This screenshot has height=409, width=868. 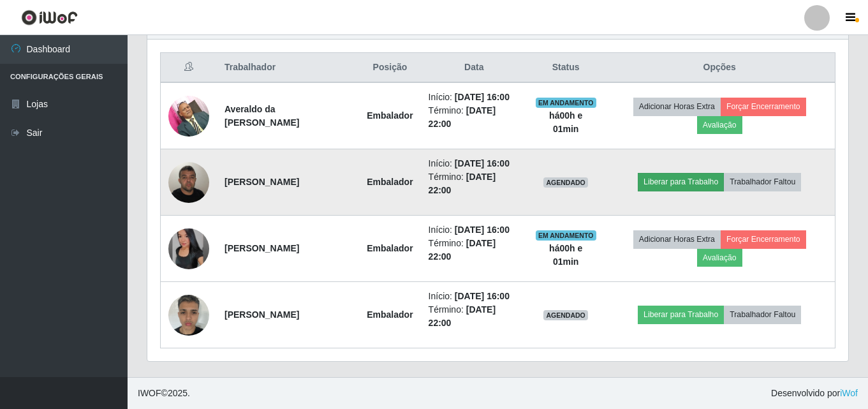 What do you see at coordinates (189, 182) in the screenshot?
I see `img: 1714957062897.jpeg` at bounding box center [189, 182].